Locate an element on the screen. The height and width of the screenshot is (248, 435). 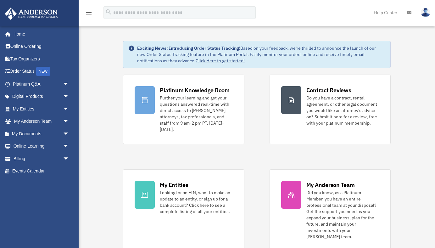
a: Tax Organizers is located at coordinates (41, 59).